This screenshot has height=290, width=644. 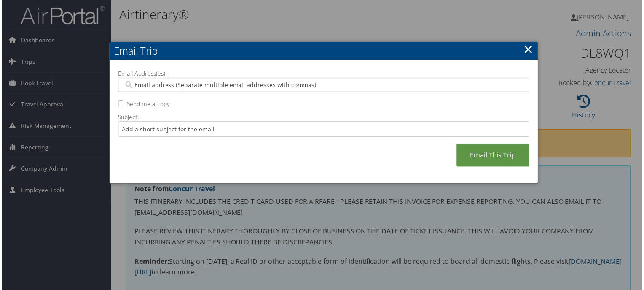 I want to click on label: Subject:, so click(x=324, y=118).